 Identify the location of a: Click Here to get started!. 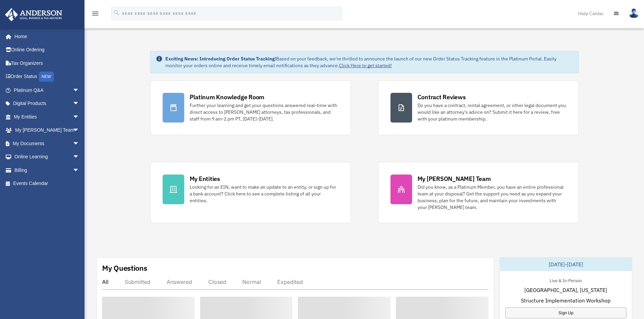
(366, 66).